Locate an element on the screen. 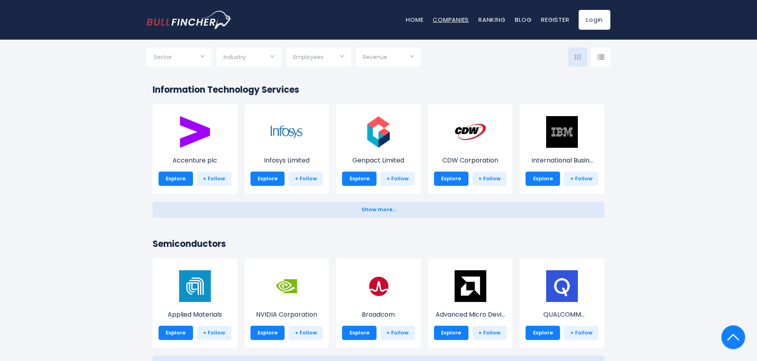 Image resolution: width=757 pixels, height=361 pixels. p: CDW Corporation is located at coordinates (470, 160).